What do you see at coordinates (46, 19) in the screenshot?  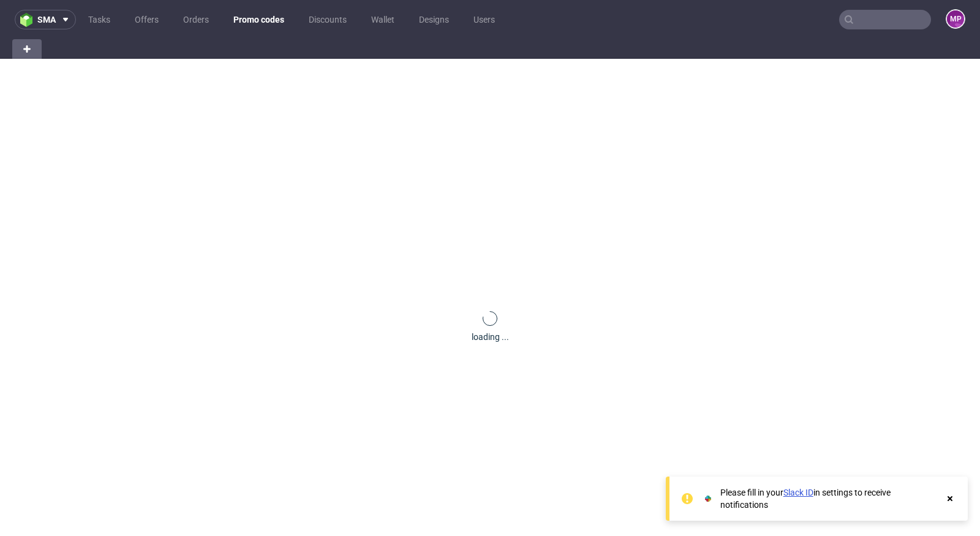 I see `span: sma` at bounding box center [46, 19].